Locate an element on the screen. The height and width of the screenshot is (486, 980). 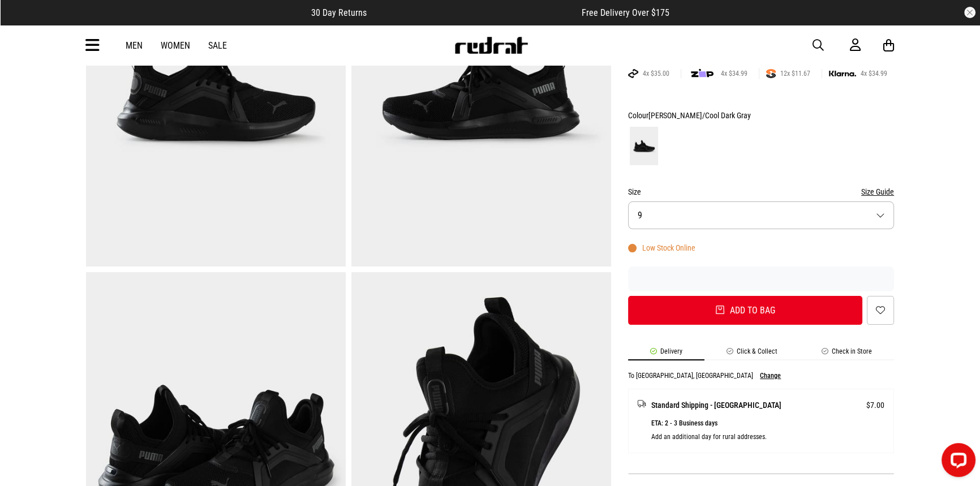
div: Low Stock Online is located at coordinates (662, 247).